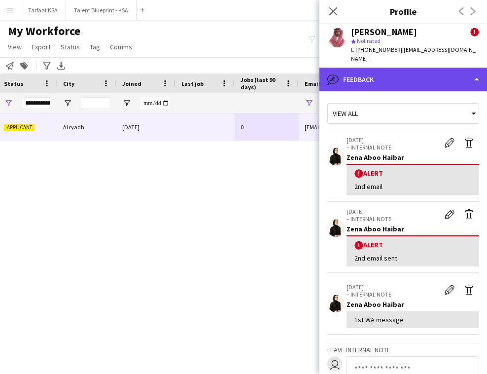  I want to click on div: 1st WA message, so click(413, 319).